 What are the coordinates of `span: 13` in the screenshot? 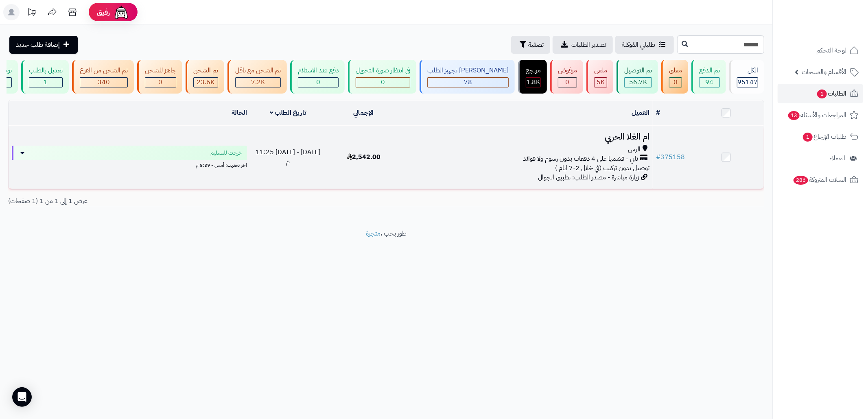 It's located at (794, 116).